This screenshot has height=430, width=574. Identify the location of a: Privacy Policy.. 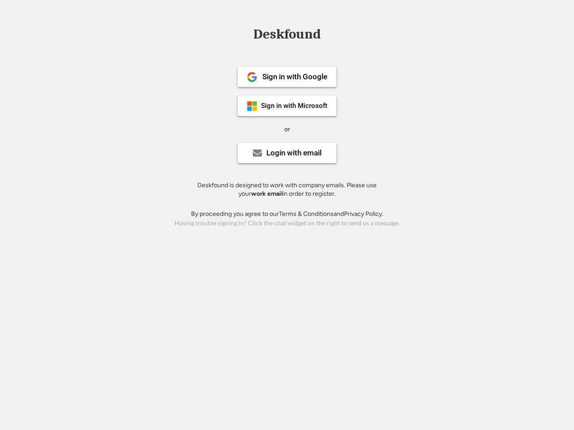
(363, 214).